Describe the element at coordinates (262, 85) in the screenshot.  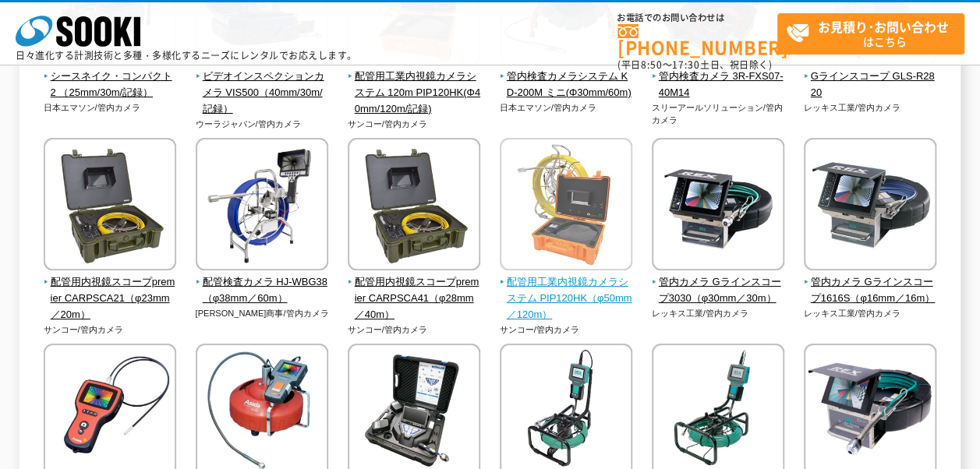
I see `a: ビデオインスペクションカメラ VIS500（40mm/30m/記録）` at that location.